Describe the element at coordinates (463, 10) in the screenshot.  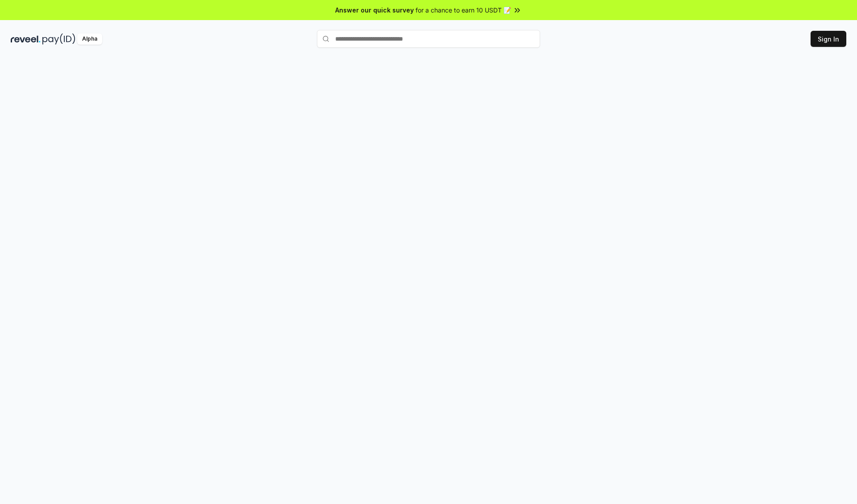
I see `span: for a chance to earn 10 USDT 📝` at that location.